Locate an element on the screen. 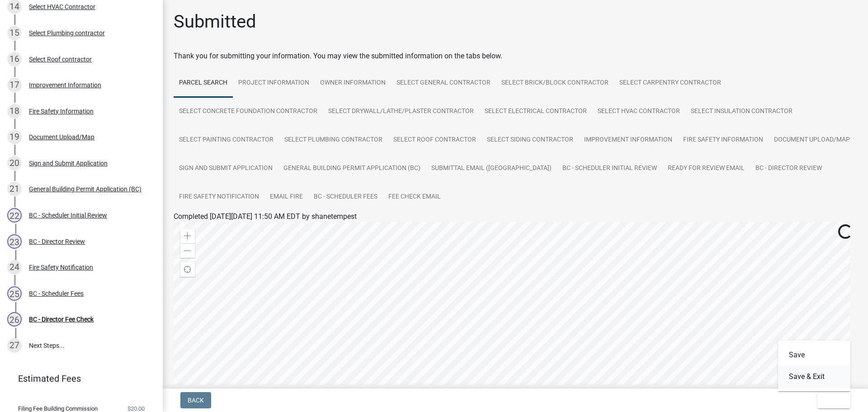 The image size is (868, 412). span: Back is located at coordinates (195, 400).